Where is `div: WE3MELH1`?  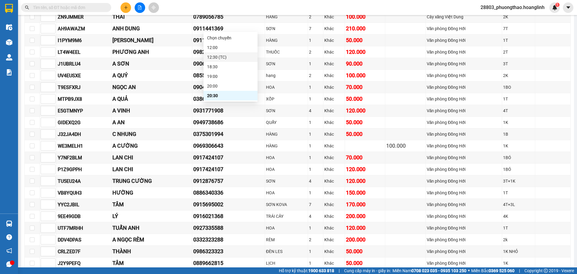 div: WE3MELH1 is located at coordinates (84, 146).